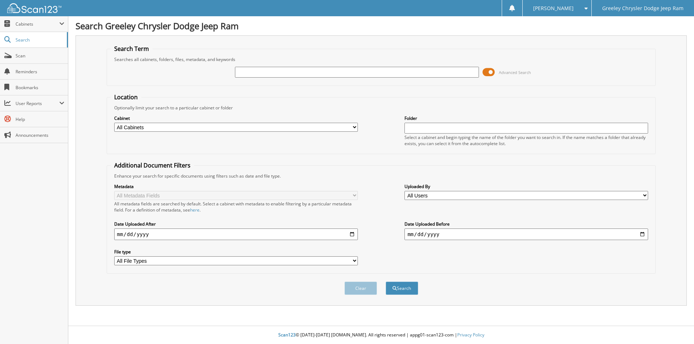 This screenshot has width=694, height=344. I want to click on span: Reminders, so click(40, 72).